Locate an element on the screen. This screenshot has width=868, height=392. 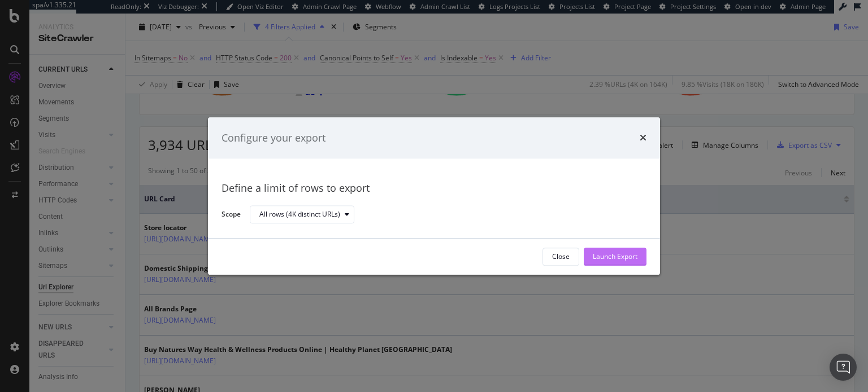
div: Configure your export is located at coordinates (274, 138).